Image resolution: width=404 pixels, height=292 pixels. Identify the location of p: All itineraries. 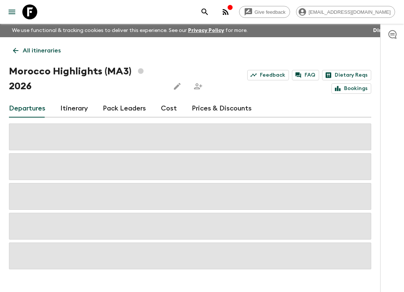
(42, 51).